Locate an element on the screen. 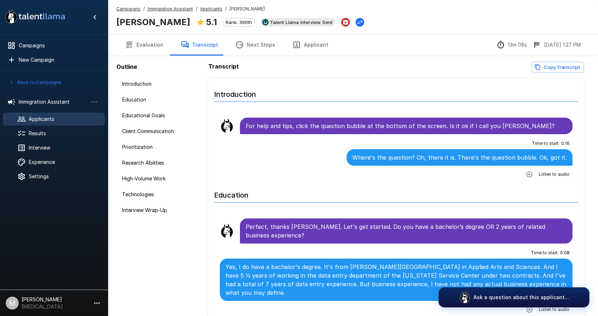 The image size is (598, 316). span: Research Abilities is located at coordinates (158, 163).